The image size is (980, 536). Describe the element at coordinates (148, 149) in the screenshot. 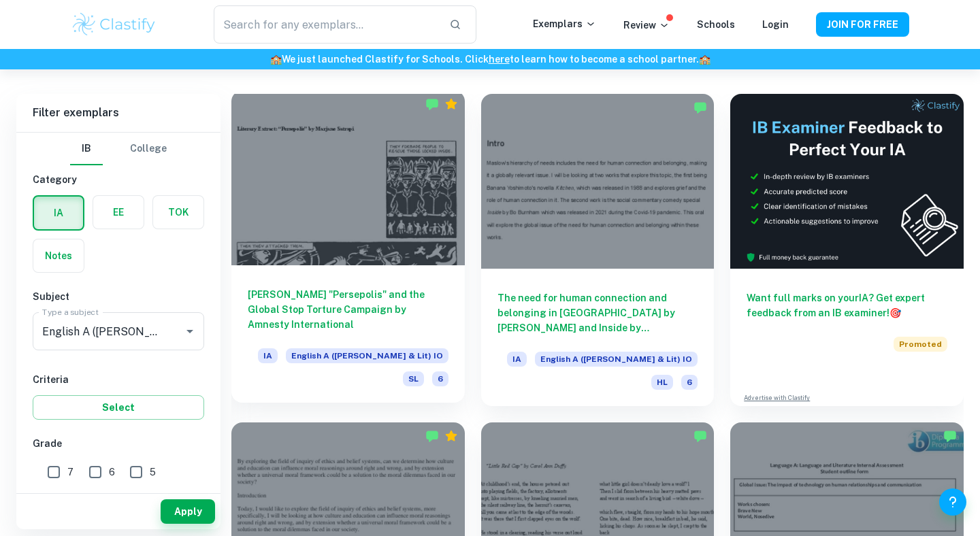

I see `button: College` at that location.